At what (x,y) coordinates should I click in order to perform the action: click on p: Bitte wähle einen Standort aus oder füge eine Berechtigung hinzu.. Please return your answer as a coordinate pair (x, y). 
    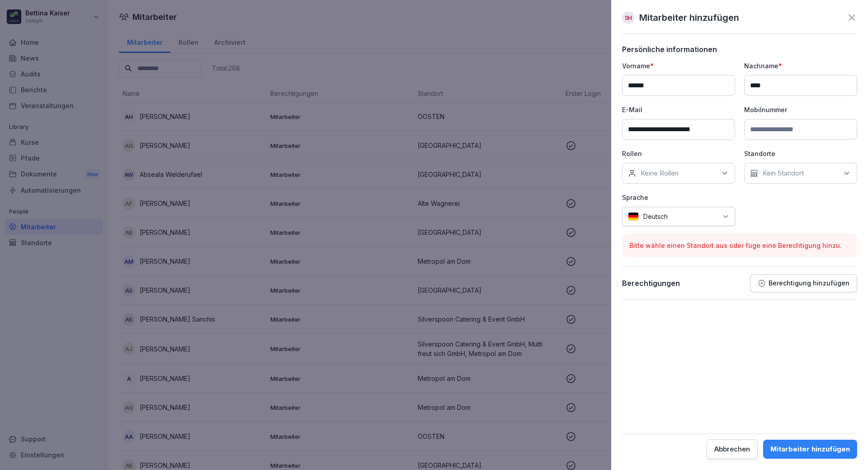
    Looking at the image, I should click on (740, 245).